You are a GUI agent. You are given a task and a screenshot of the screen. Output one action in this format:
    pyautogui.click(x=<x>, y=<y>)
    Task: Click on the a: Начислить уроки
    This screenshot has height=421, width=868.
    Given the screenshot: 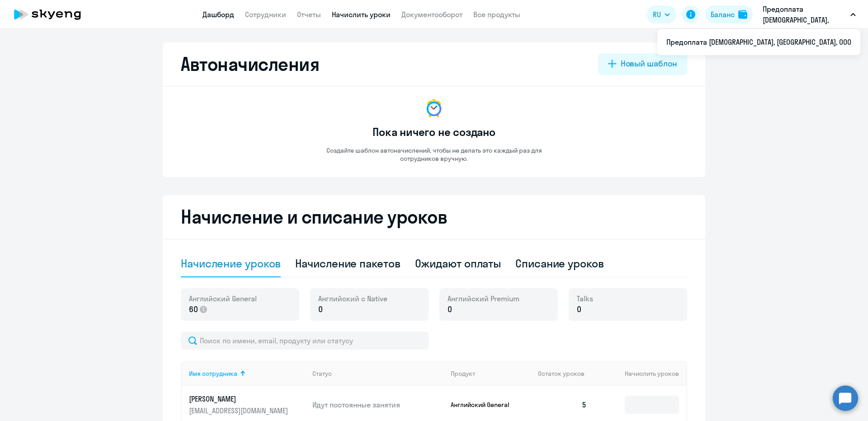 What is the action you would take?
    pyautogui.click(x=361, y=14)
    